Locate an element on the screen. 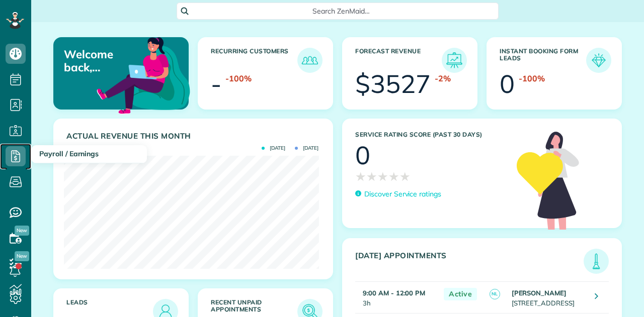  div: $3527 is located at coordinates (392, 84).